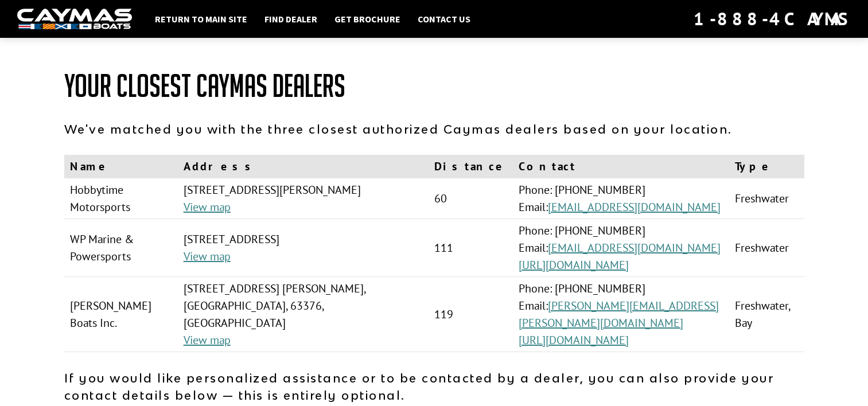 The image size is (868, 406). I want to click on td: 60, so click(471, 199).